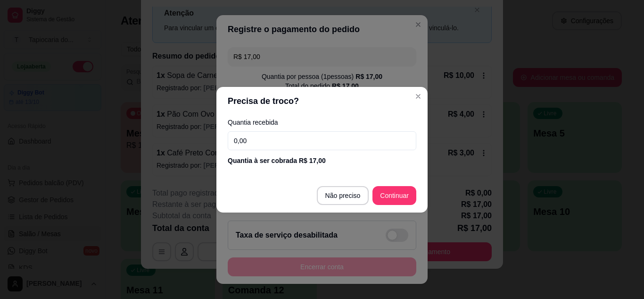  I want to click on div: Quantia à ser cobrada R$ 17,00, so click(322, 161).